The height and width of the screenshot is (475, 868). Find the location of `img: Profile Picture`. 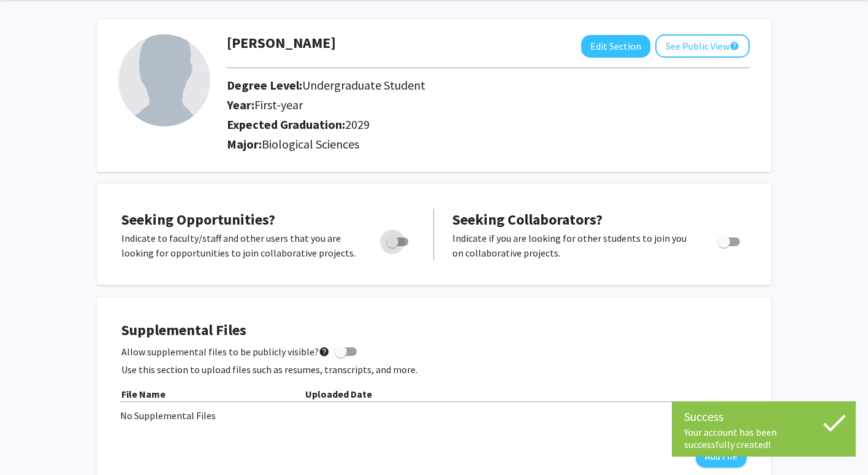

img: Profile Picture is located at coordinates (165, 80).